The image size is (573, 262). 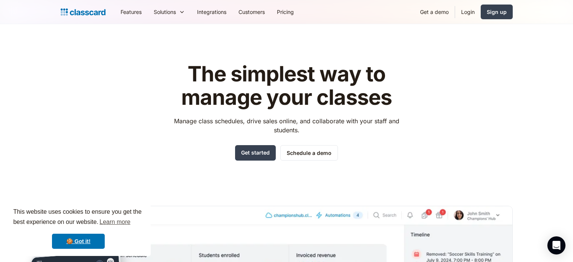 I want to click on a: Sign up, so click(x=496, y=12).